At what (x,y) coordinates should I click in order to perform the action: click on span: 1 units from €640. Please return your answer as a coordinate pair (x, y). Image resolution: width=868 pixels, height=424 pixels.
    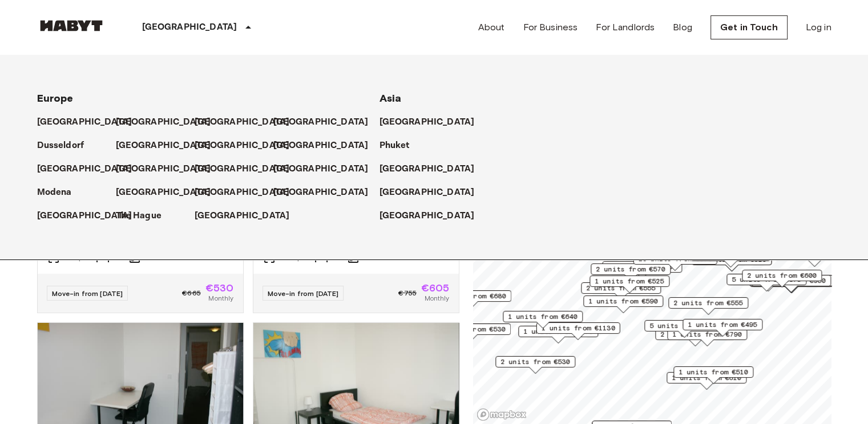
    Looking at the image, I should click on (543, 317).